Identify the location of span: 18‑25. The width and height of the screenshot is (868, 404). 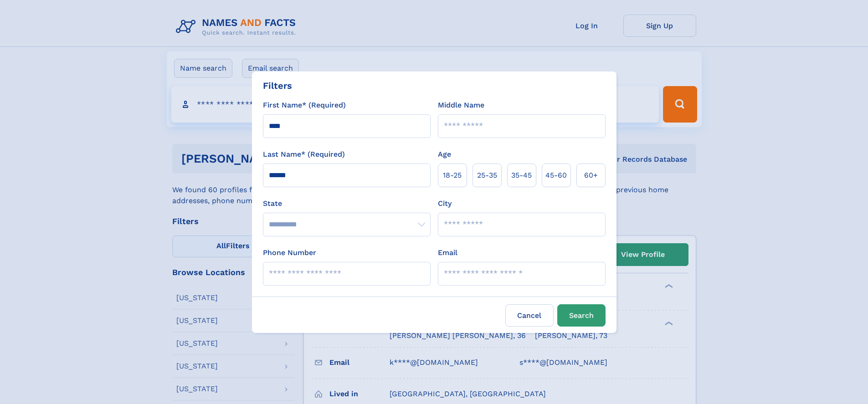
(452, 176).